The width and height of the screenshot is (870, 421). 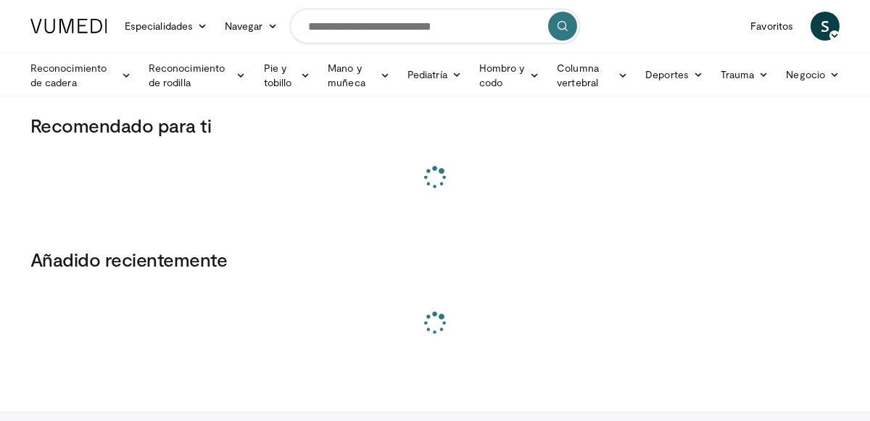 What do you see at coordinates (128, 259) in the screenshot?
I see `font: Añadido recientemente` at bounding box center [128, 259].